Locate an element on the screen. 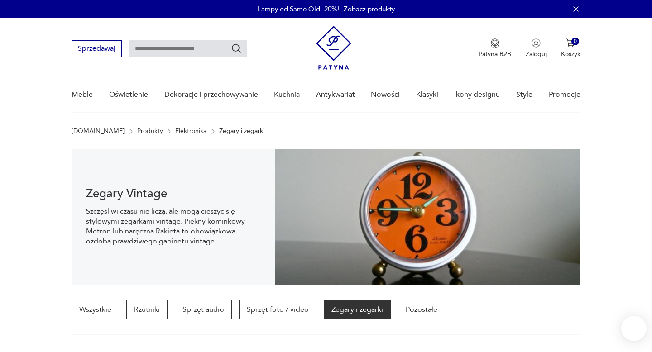  a: Wszystkie is located at coordinates (95, 310).